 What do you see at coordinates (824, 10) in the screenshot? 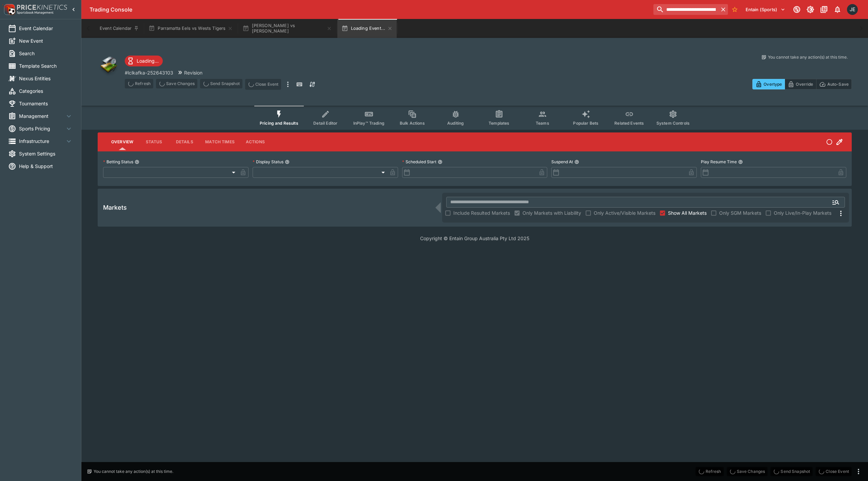
I see `button: Documentation` at bounding box center [824, 10].